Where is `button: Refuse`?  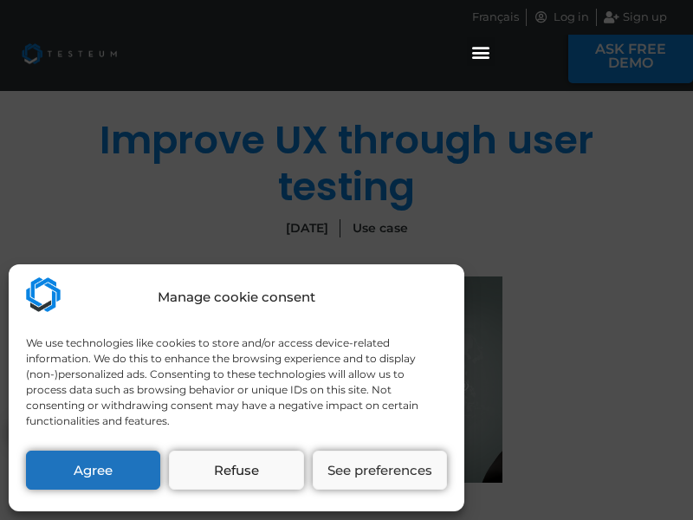 button: Refuse is located at coordinates (236, 469).